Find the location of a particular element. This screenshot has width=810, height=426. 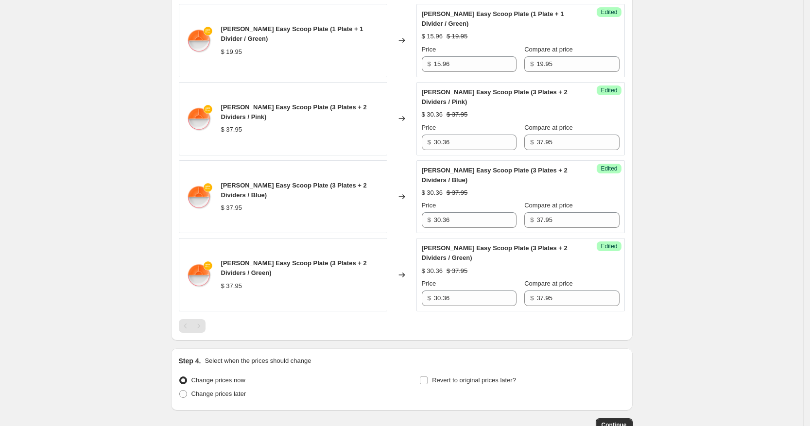

nav: Pagination is located at coordinates (192, 326).